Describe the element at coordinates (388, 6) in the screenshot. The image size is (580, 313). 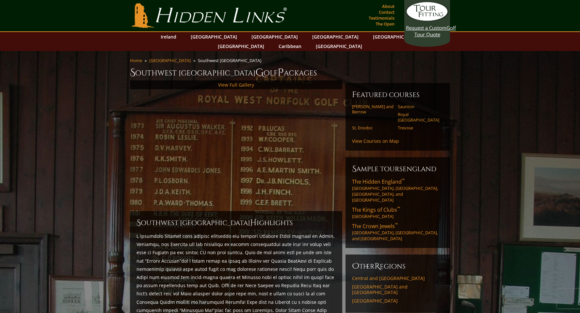
I see `a: About` at that location.